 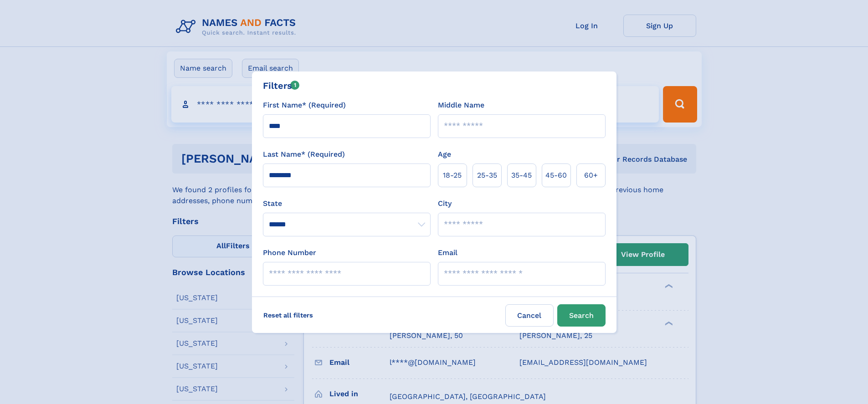 What do you see at coordinates (304, 154) in the screenshot?
I see `label: Last Name* (Required)` at bounding box center [304, 154].